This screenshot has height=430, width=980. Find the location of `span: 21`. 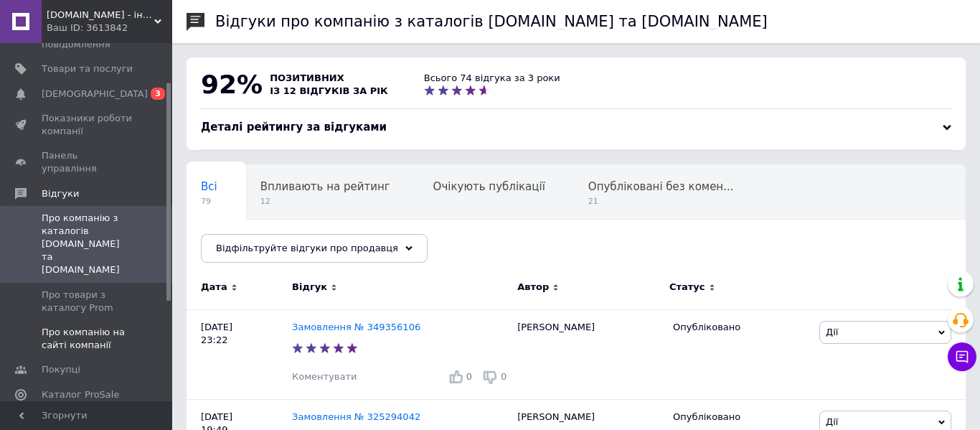

span: 21 is located at coordinates (661, 201).